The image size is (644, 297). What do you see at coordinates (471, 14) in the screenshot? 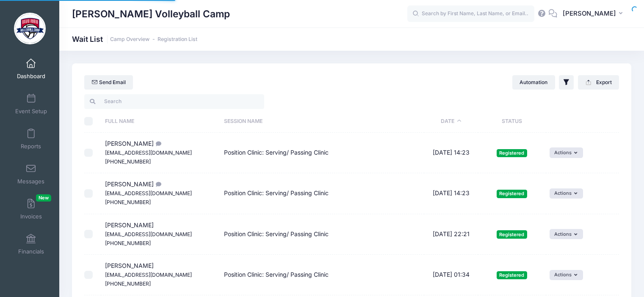
I see `input: Search by First Name, Last Name, or Email...` at bounding box center [471, 14].